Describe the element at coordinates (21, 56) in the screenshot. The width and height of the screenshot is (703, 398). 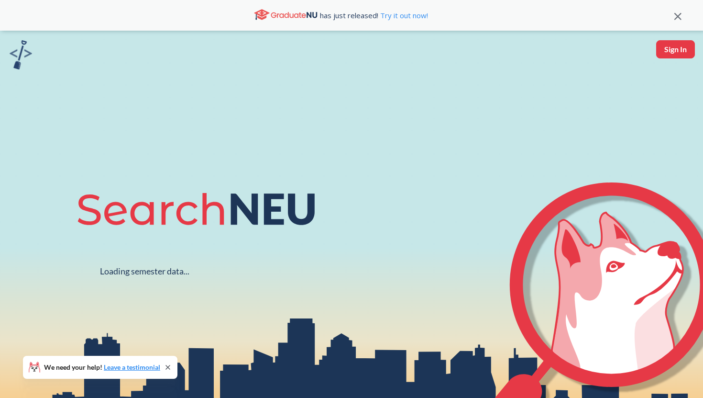
I see `a: sandbox logo` at that location.